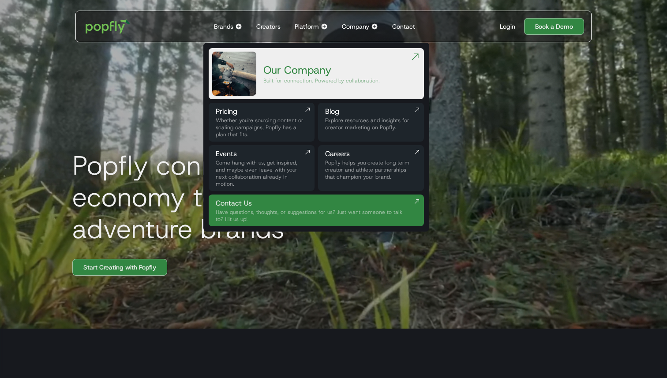 This screenshot has height=378, width=667. What do you see at coordinates (371, 154) in the screenshot?
I see `div: Careers` at bounding box center [371, 154].